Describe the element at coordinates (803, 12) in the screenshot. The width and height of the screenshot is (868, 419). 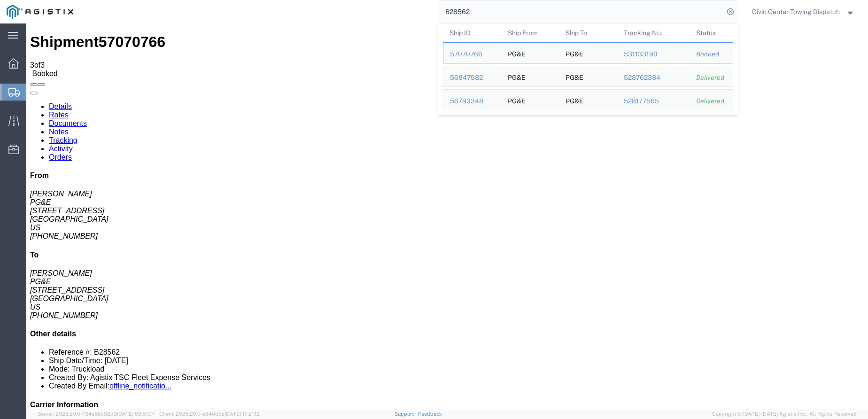
I see `button: Civic Center Towing Dispatch` at that location.